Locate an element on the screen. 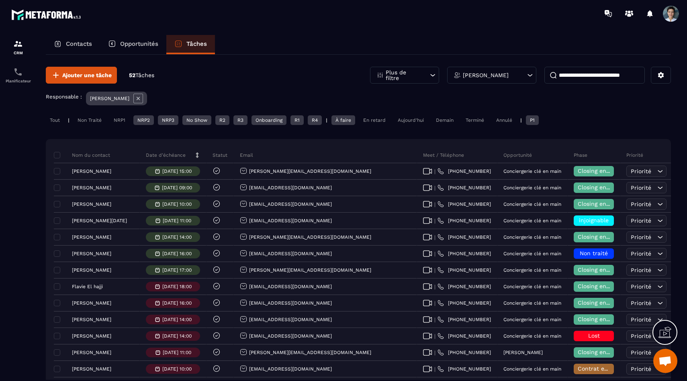  p: Flavie El hajji is located at coordinates (87, 286).